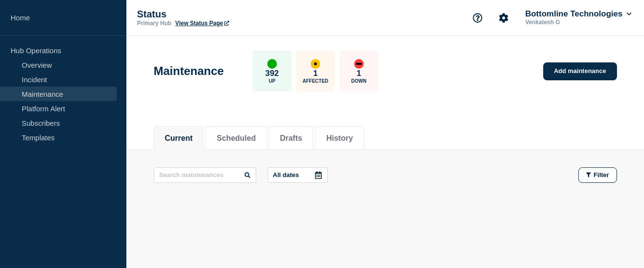  Describe the element at coordinates (477, 18) in the screenshot. I see `button: Support` at that location.